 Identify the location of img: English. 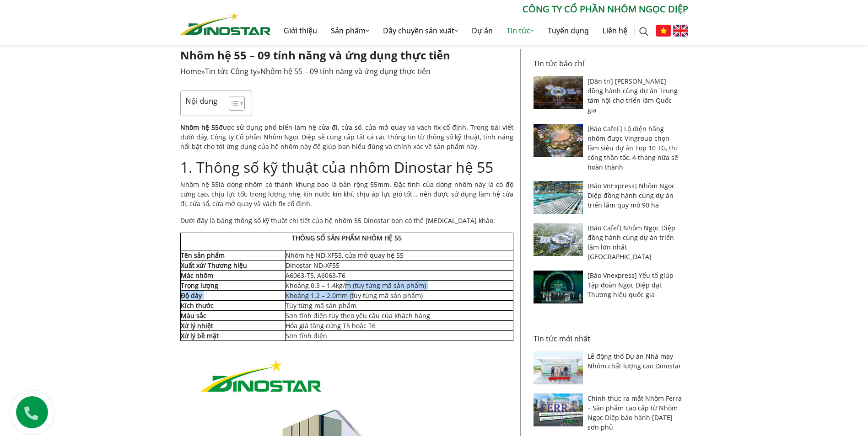
(680, 31).